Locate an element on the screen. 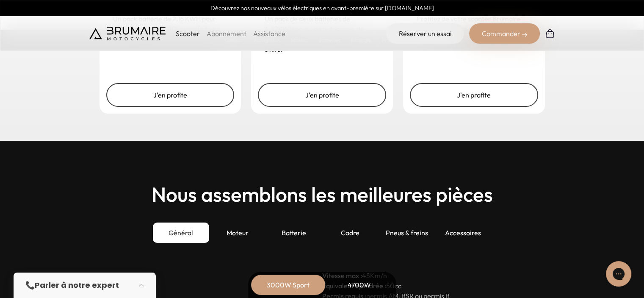 The image size is (644, 298). img: right-arrow-2.png is located at coordinates (524, 34).